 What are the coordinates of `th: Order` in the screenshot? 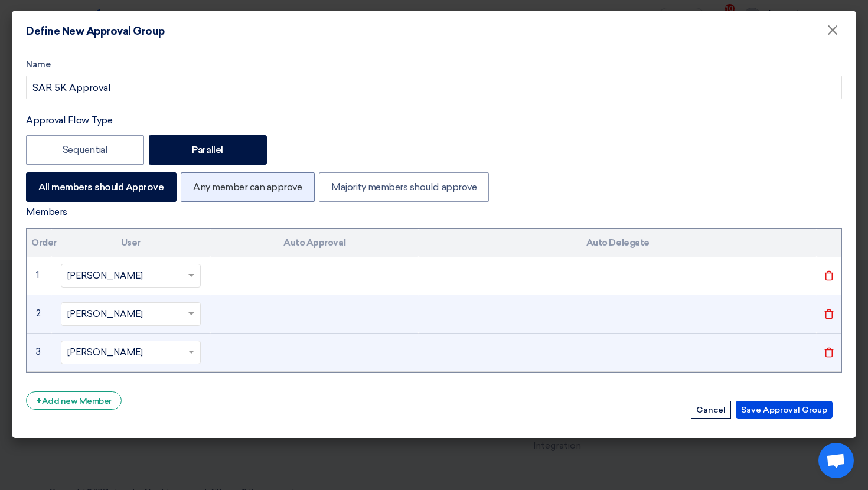 It's located at (39, 243).